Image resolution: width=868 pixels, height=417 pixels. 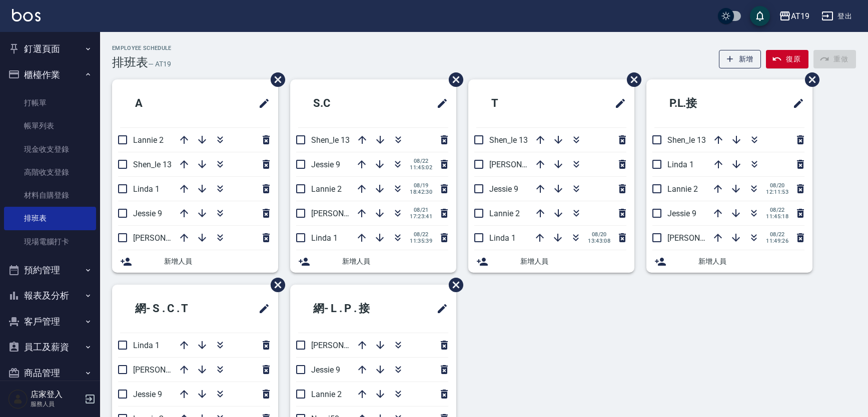 What do you see at coordinates (18, 399) in the screenshot?
I see `img: Person` at bounding box center [18, 399].